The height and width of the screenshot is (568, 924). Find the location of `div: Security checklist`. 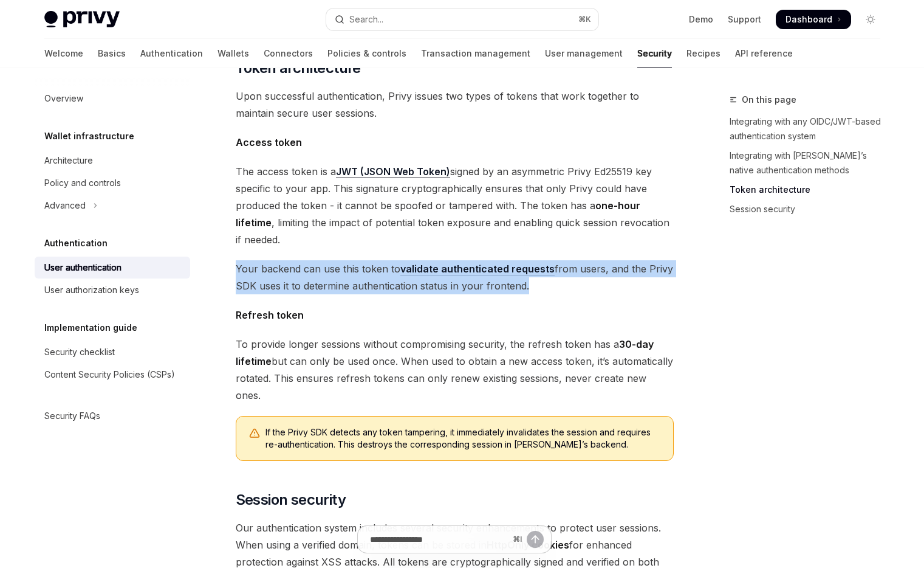

div: Security checklist is located at coordinates (80, 352).